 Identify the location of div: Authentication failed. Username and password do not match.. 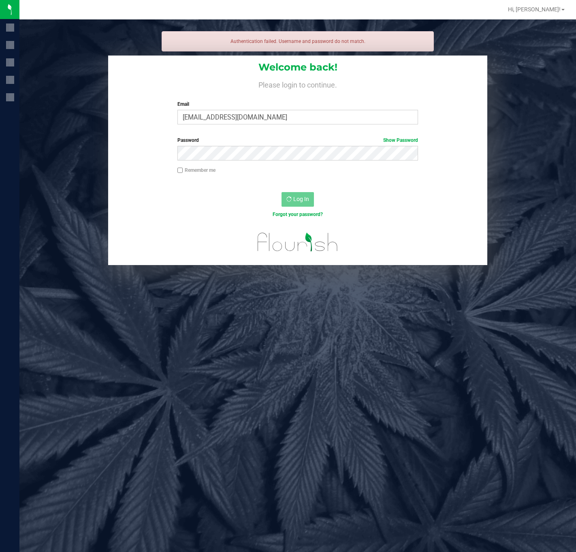
(298, 41).